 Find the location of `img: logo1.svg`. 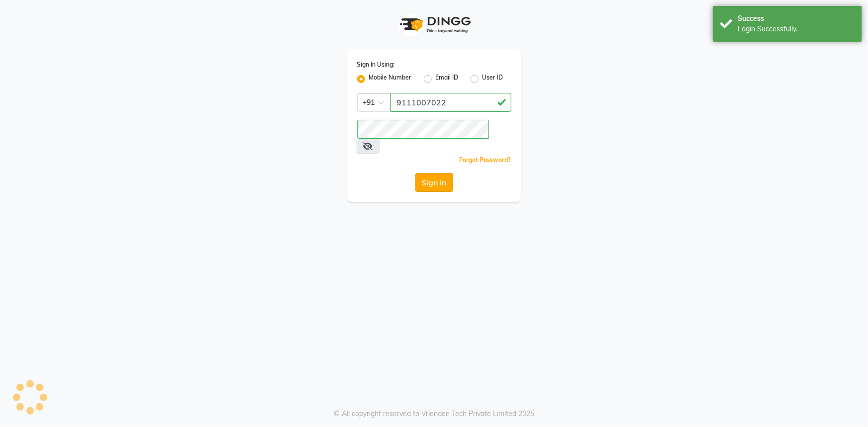

img: logo1.svg is located at coordinates (434, 24).